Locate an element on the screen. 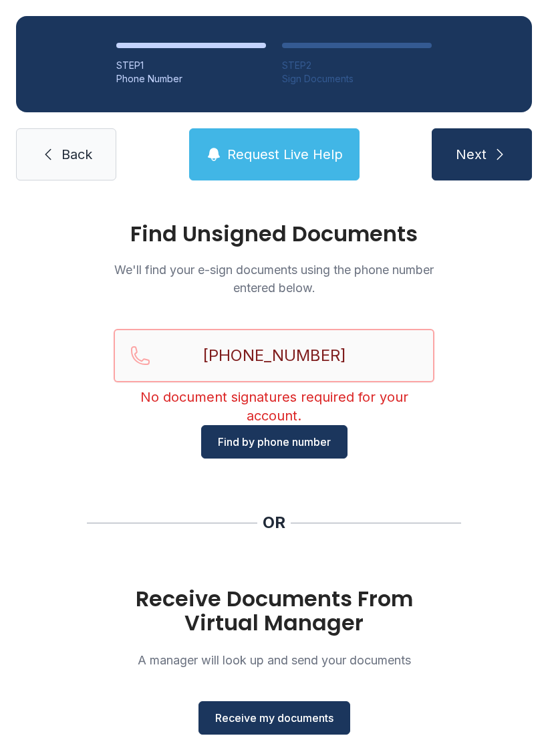 The height and width of the screenshot is (756, 548). div: STEP 2 is located at coordinates (357, 66).